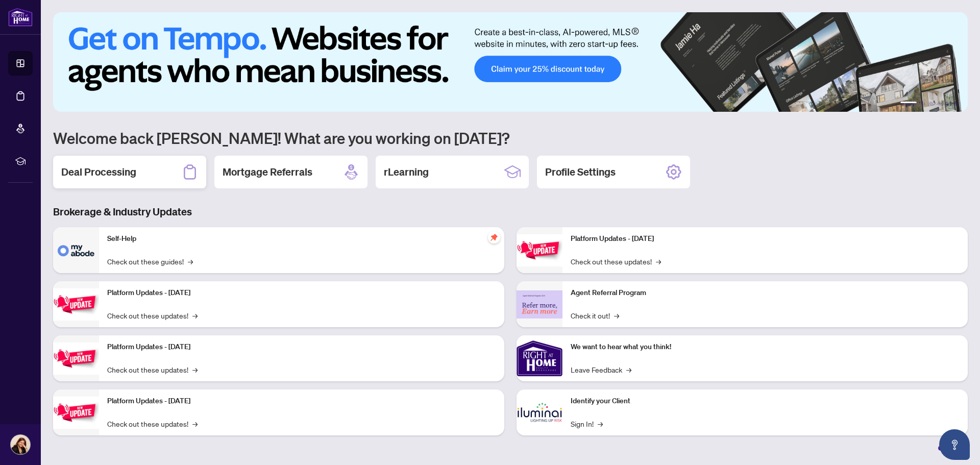  Describe the element at coordinates (510, 62) in the screenshot. I see `img: Slide 0` at that location.